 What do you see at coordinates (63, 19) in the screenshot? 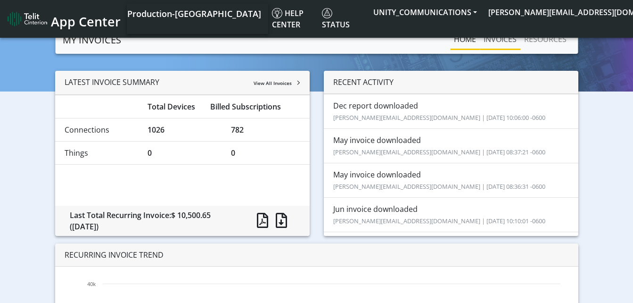
I see `a: App Center` at bounding box center [63, 19].